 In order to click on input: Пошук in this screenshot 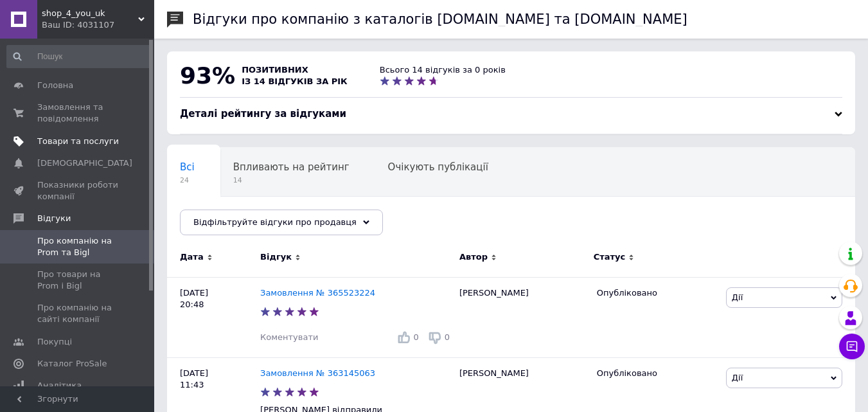, I will do `click(79, 57)`.